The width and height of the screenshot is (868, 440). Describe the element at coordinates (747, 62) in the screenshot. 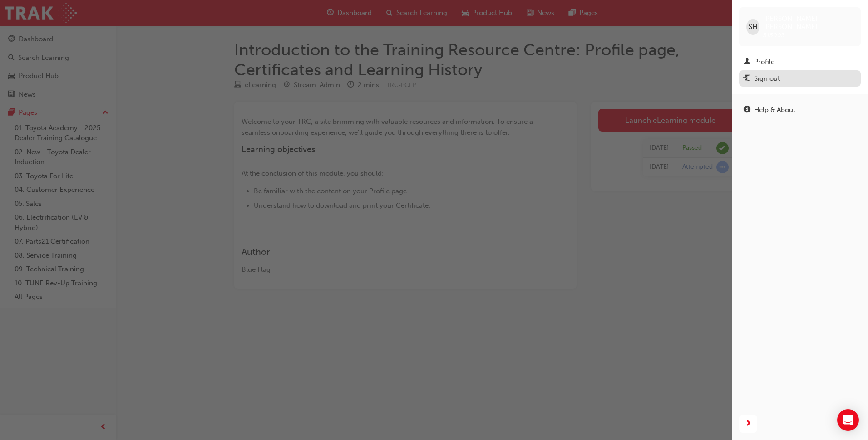

I see `span: man-icon` at that location.